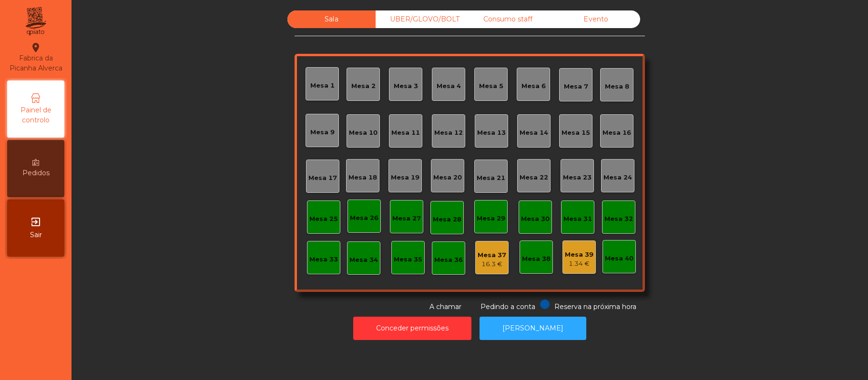  What do you see at coordinates (619, 219) in the screenshot?
I see `div: Mesa 32` at bounding box center [619, 219].